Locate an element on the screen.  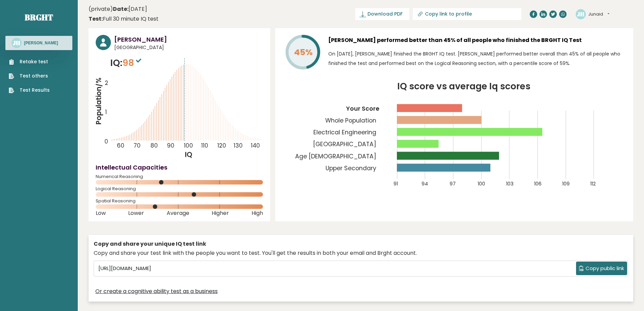
tspan: 97 is located at coordinates (453, 184).